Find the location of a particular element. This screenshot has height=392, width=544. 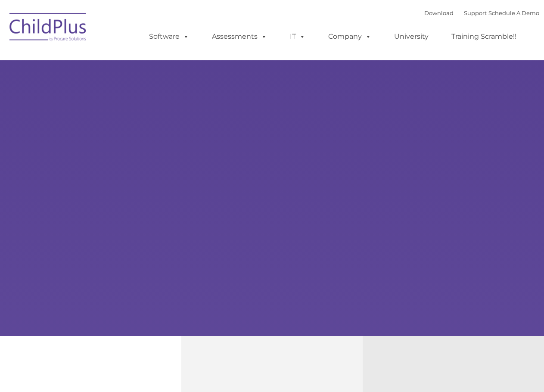

a: IT is located at coordinates (298, 36).